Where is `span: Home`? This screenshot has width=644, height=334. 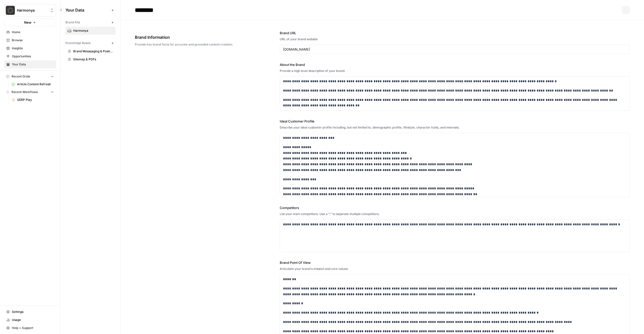 span: Home is located at coordinates (33, 32).